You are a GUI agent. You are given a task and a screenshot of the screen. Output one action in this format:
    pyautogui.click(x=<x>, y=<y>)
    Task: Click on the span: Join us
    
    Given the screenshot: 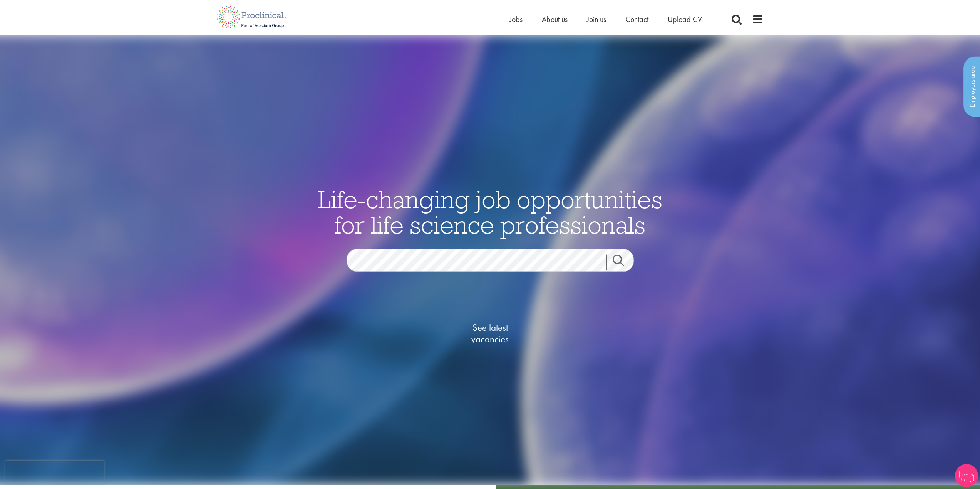 What is the action you would take?
    pyautogui.click(x=596, y=19)
    